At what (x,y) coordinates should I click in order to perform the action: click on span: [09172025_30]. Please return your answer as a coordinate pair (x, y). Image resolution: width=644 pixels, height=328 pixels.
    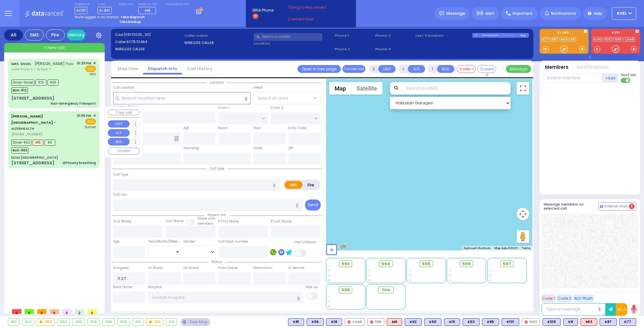
    Looking at the image, I should click on (137, 35).